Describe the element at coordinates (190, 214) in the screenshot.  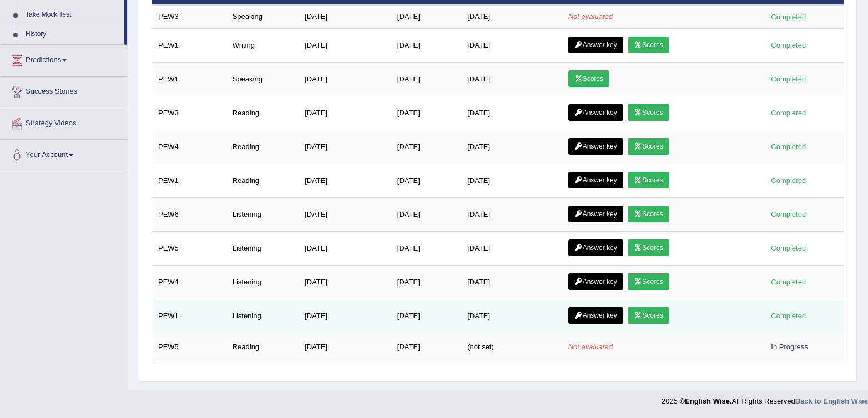
I see `td: PEW6` at that location.